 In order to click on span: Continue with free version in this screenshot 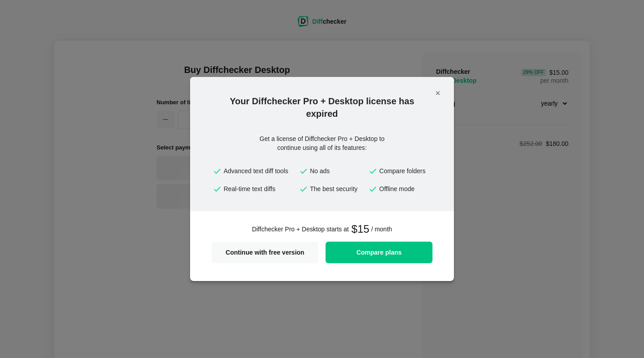, I will do `click(264, 252)`.